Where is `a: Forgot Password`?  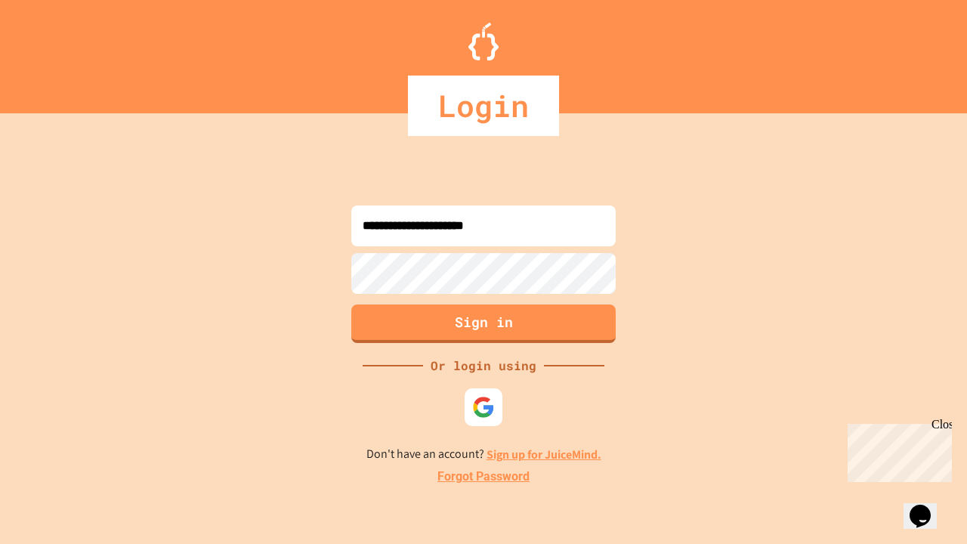
a: Forgot Password is located at coordinates (484, 477).